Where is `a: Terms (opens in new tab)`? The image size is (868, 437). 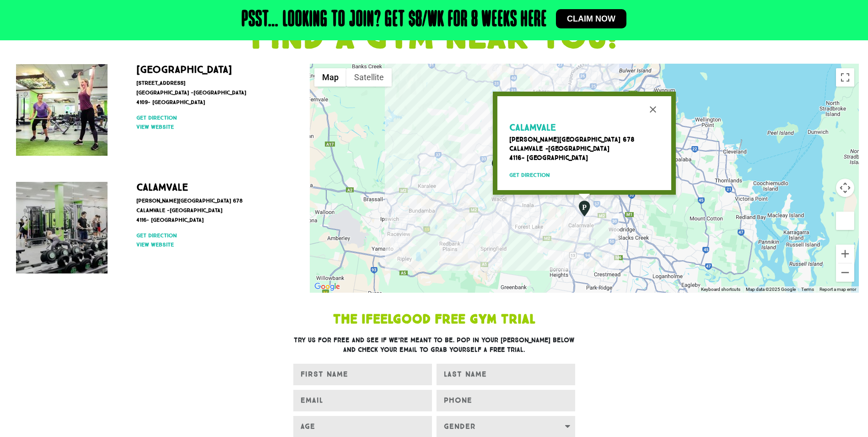 a: Terms (opens in new tab) is located at coordinates (808, 289).